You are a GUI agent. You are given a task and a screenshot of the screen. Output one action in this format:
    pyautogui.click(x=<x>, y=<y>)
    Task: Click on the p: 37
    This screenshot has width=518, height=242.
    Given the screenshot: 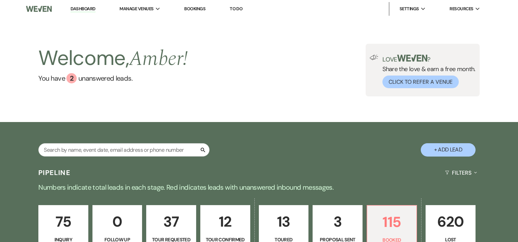 What is the action you would take?
    pyautogui.click(x=171, y=222)
    